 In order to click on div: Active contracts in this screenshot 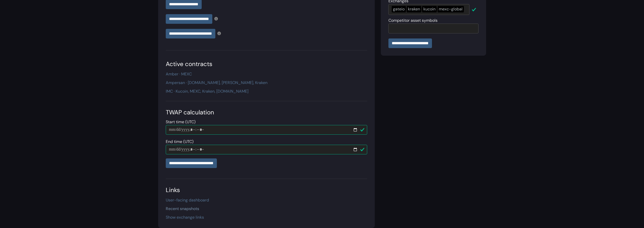, I will do `click(266, 64)`.